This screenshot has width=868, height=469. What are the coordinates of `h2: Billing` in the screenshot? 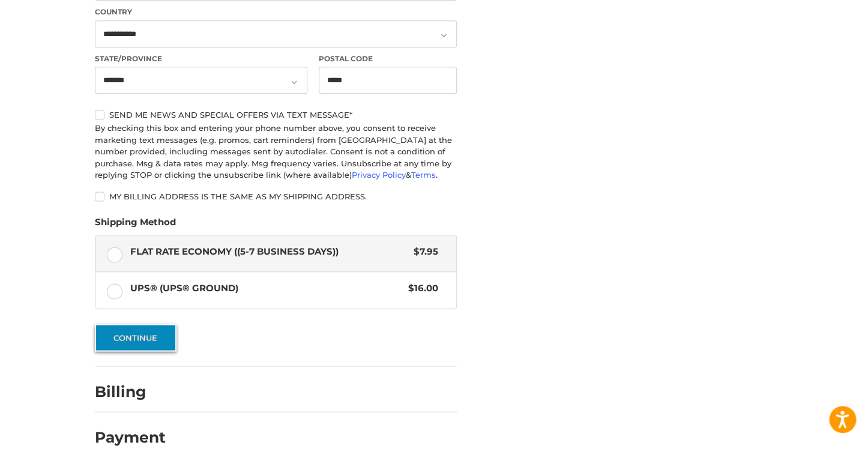 It's located at (130, 390).